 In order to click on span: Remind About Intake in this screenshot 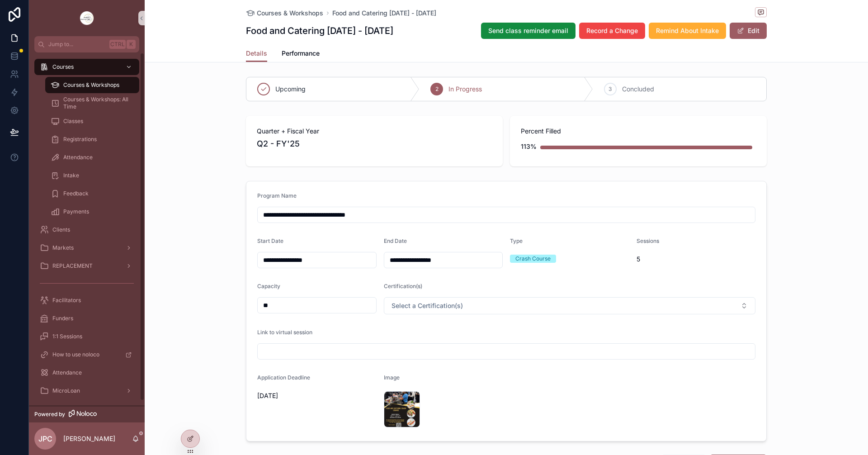, I will do `click(687, 31)`.